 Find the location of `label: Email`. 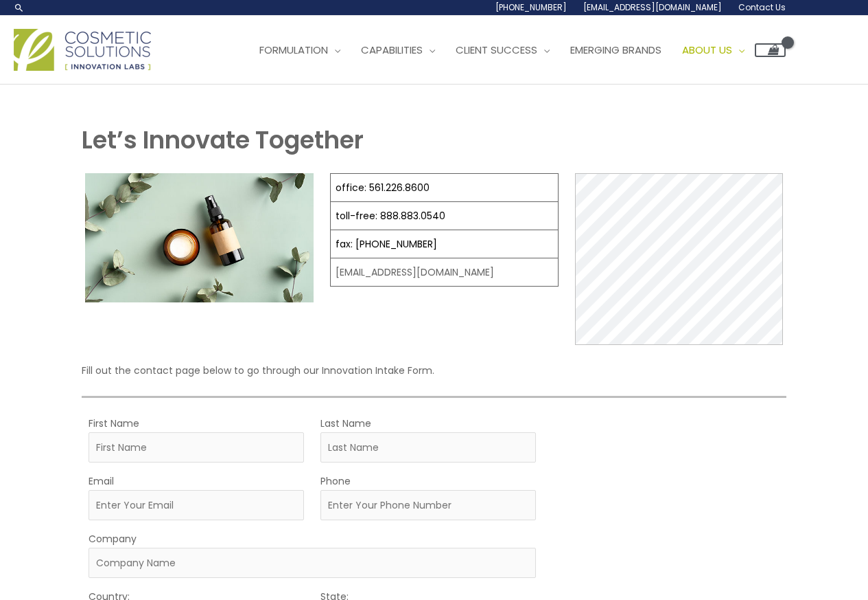

label: Email is located at coordinates (101, 481).